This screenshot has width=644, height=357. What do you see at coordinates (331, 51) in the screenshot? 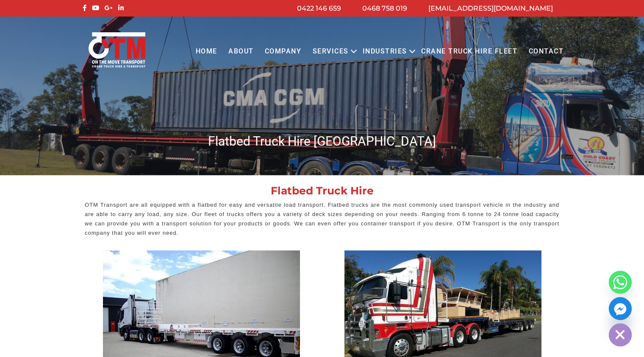
I see `a: Services` at bounding box center [331, 51].